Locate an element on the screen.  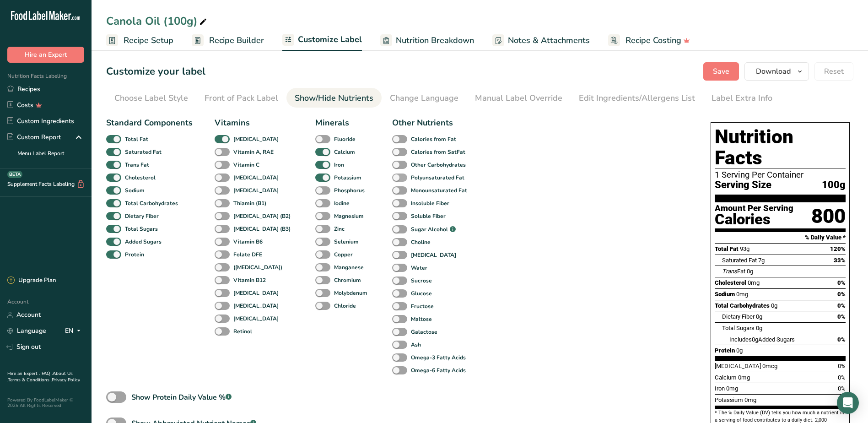
b: Dietary Fiber is located at coordinates (142, 216).